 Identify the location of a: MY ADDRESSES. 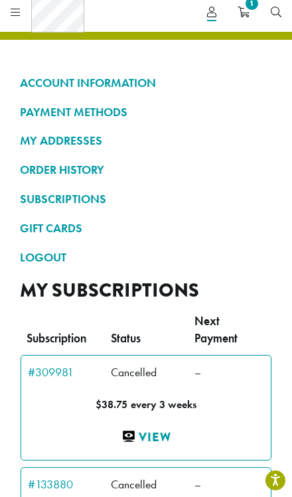
(146, 141).